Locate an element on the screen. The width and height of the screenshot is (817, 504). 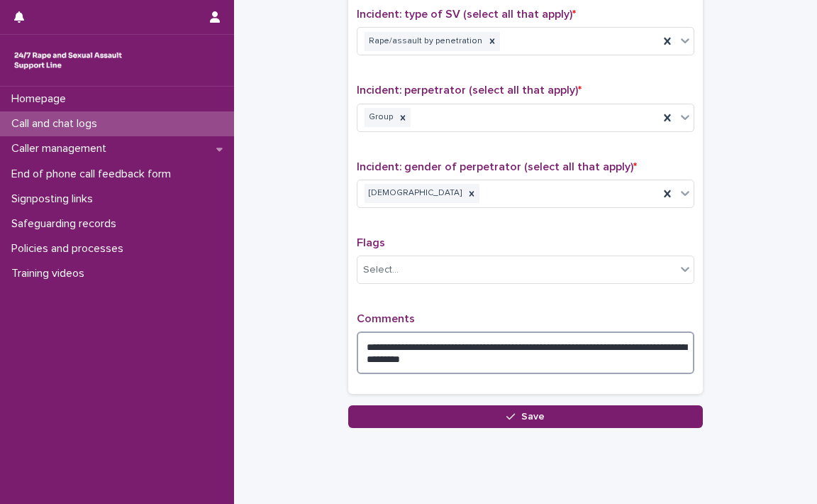
span: Incident: gender of perpetrator (select all that apply) is located at coordinates (496, 167).